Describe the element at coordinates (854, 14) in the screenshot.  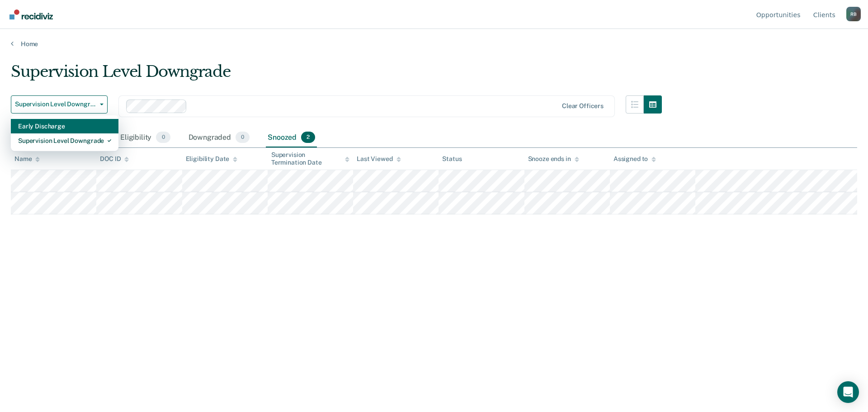
I see `button: Profile dropdown button` at that location.